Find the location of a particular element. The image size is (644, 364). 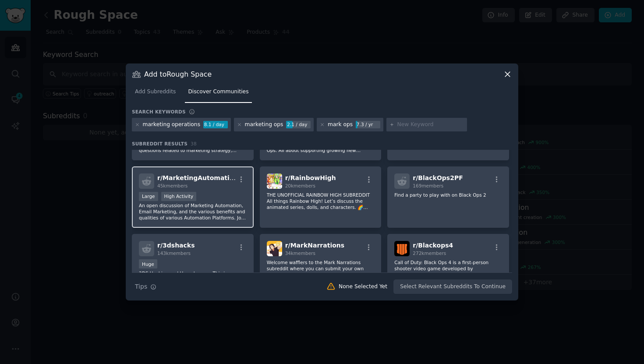

img: MarkNarrations is located at coordinates (274, 248).